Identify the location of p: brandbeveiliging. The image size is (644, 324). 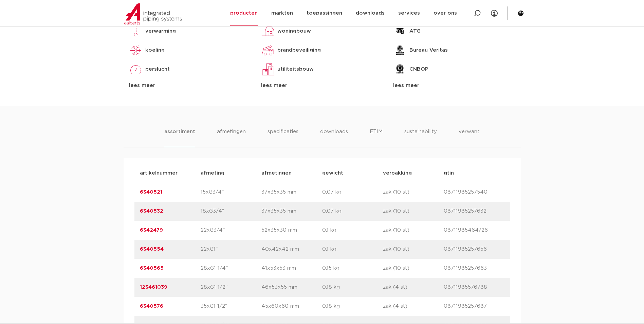
(299, 50).